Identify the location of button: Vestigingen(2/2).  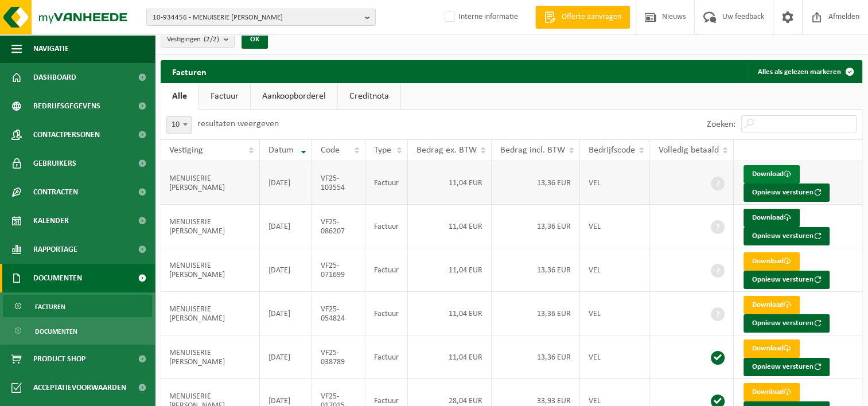
(197, 39).